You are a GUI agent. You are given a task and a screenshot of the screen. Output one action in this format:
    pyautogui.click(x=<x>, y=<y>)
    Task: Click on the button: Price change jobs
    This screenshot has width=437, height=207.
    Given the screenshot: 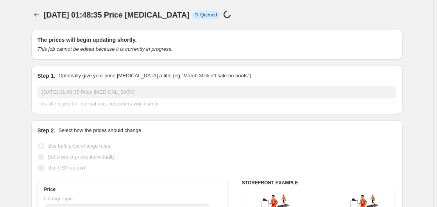 What is the action you would take?
    pyautogui.click(x=37, y=15)
    